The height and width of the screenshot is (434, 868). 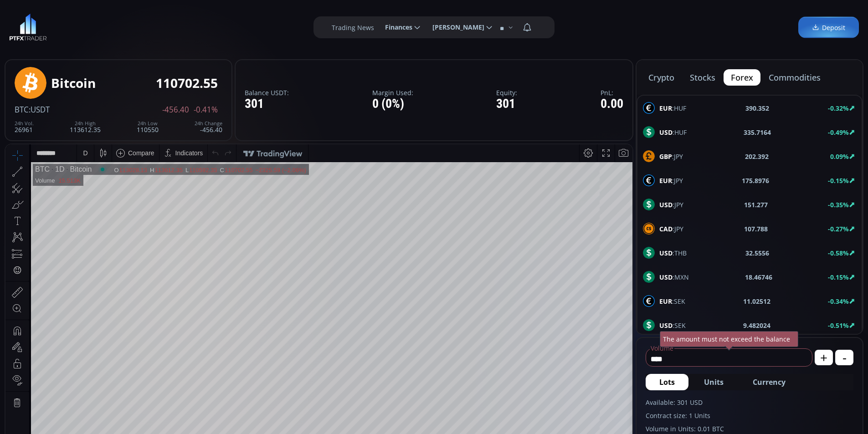 I want to click on button: Currency, so click(x=769, y=382).